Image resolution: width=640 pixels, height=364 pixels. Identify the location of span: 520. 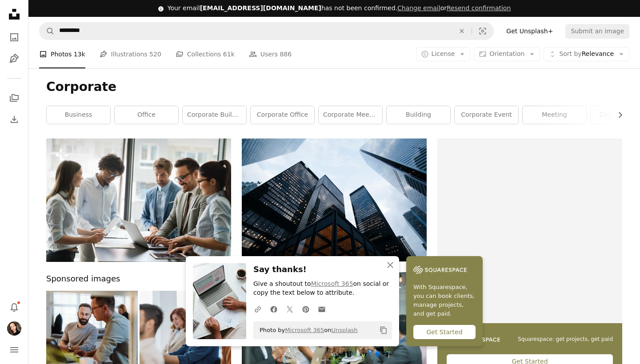
(155, 54).